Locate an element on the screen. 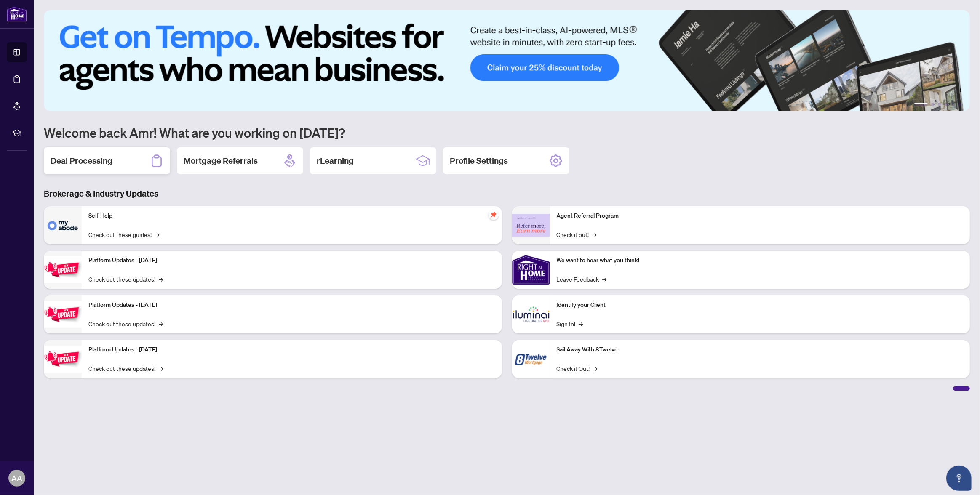  button: 1 is located at coordinates (921, 104).